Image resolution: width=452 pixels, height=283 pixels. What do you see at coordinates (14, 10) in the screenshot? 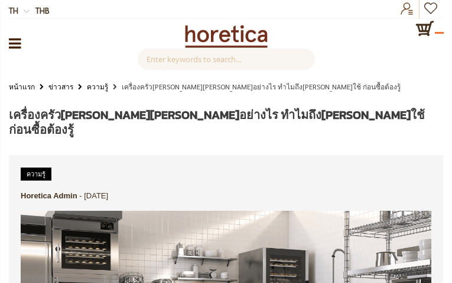
I see `span: th` at bounding box center [14, 10].